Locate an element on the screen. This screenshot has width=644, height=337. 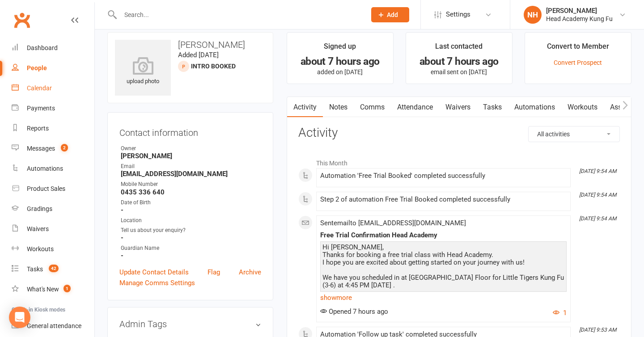
div: Automations is located at coordinates (45, 168).